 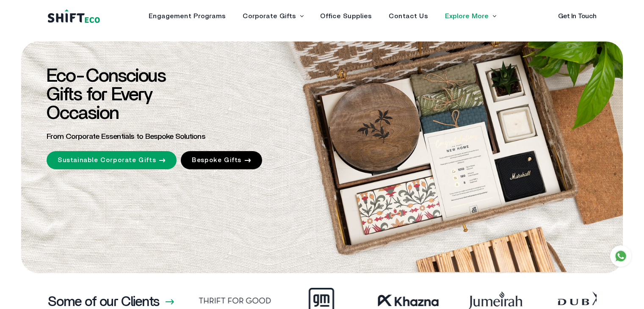 What do you see at coordinates (408, 16) in the screenshot?
I see `a: Contact Us` at bounding box center [408, 16].